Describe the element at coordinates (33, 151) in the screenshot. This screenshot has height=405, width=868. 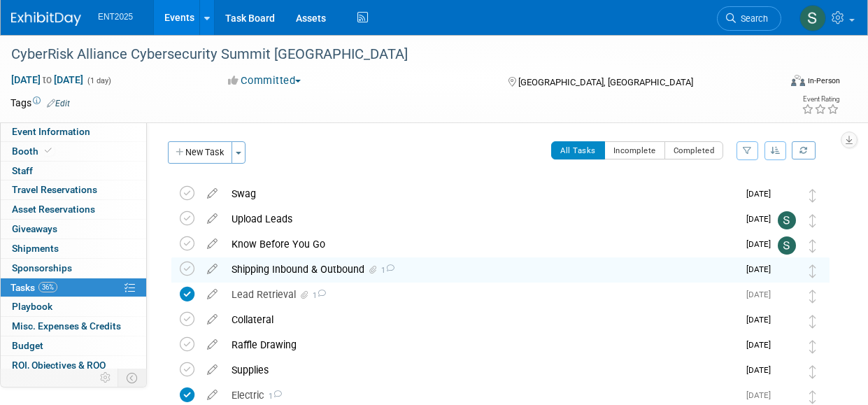
I see `span: Booth` at that location.